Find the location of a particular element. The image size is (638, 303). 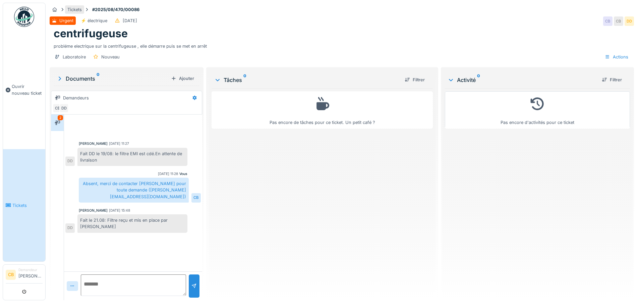

span: Ouvrir nouveau ticket is located at coordinates (27, 90).